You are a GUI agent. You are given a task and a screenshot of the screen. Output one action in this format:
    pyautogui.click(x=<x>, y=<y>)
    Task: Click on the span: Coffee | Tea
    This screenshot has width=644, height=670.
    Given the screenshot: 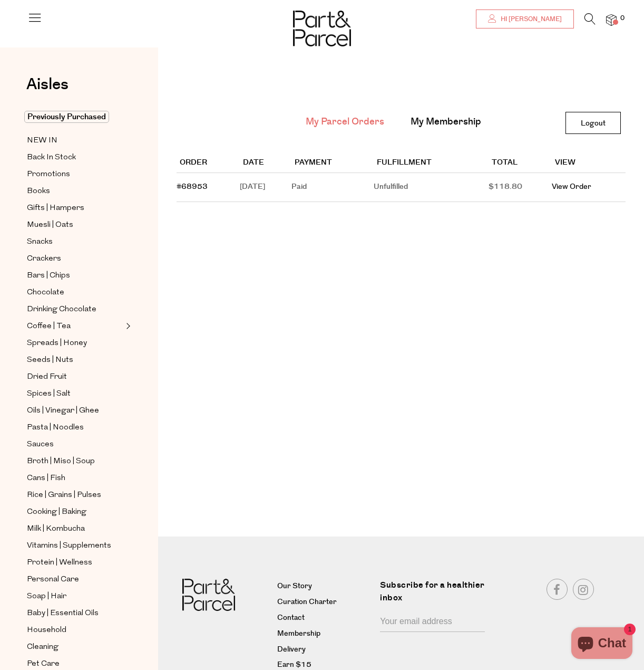 What is the action you would take?
    pyautogui.click(x=48, y=327)
    